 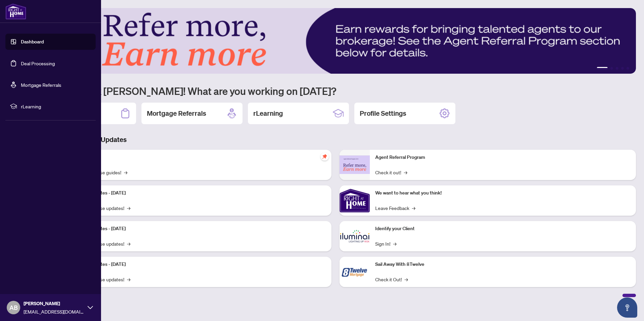 What do you see at coordinates (503, 229) in the screenshot?
I see `p: Identify your Client` at bounding box center [503, 229].